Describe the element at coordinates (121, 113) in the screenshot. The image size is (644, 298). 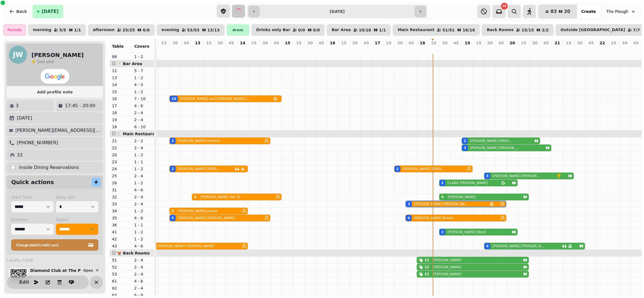
I see `p: 18` at that location.